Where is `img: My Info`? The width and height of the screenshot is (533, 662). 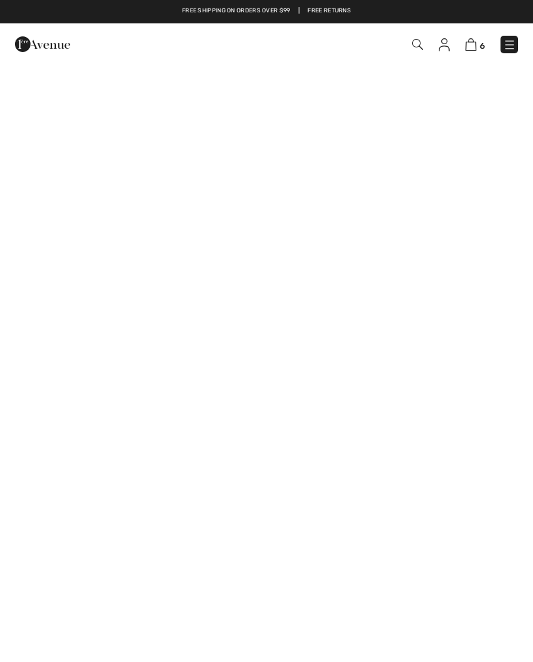 img: My Info is located at coordinates (444, 45).